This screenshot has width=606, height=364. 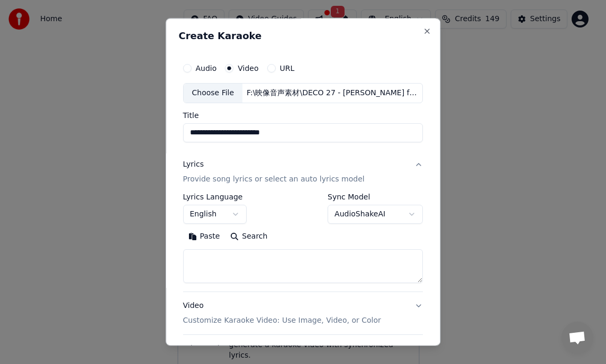 I want to click on div: Video, so click(x=282, y=313).